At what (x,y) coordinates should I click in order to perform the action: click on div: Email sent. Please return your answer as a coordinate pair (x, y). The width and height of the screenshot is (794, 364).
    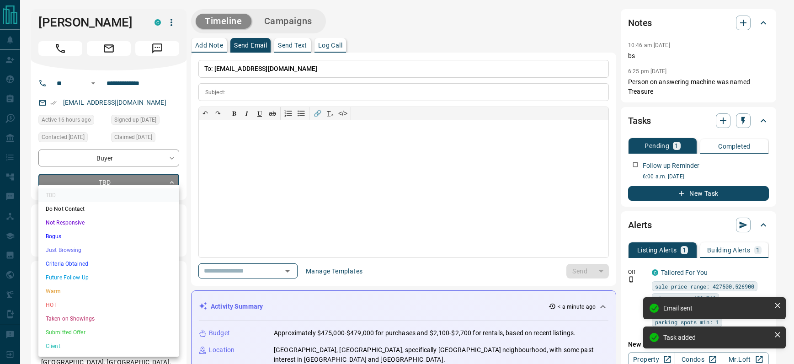
    Looking at the image, I should click on (716, 308).